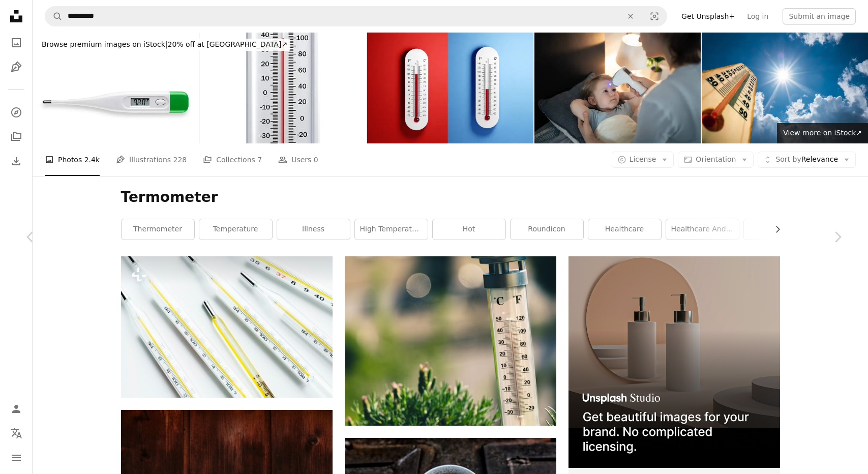 The height and width of the screenshot is (474, 868). What do you see at coordinates (617, 88) in the screenshot?
I see `img: Concerned mother checking her ill son's temperature.` at bounding box center [617, 88].